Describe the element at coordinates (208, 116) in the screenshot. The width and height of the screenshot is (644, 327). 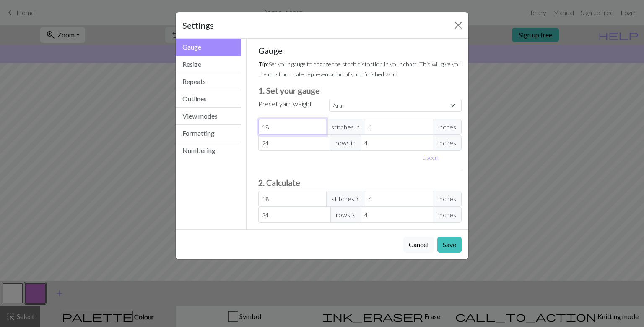
I see `button: View modes` at that location.